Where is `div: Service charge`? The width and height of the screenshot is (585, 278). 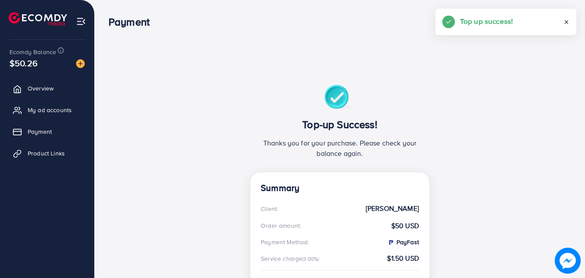 div: Service charge is located at coordinates (292, 258).